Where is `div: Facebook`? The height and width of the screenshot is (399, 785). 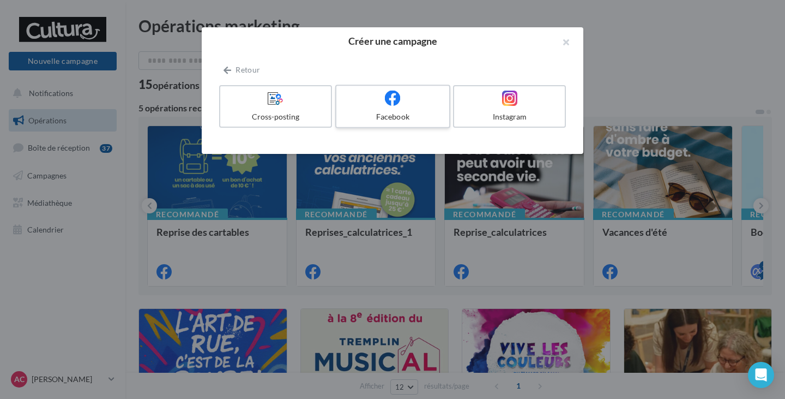 div: Facebook is located at coordinates (393, 117).